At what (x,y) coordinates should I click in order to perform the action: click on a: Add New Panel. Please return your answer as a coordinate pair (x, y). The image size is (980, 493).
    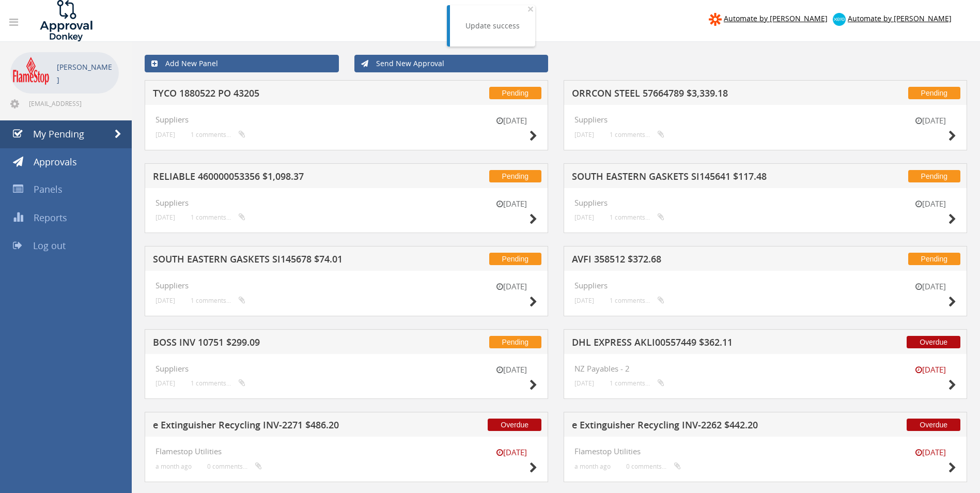
    Looking at the image, I should click on (242, 63).